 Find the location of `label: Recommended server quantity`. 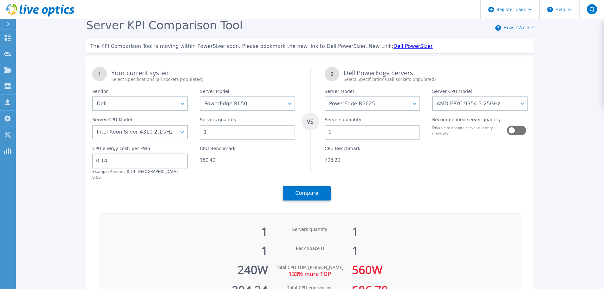

label: Recommended server quantity is located at coordinates (466, 121).